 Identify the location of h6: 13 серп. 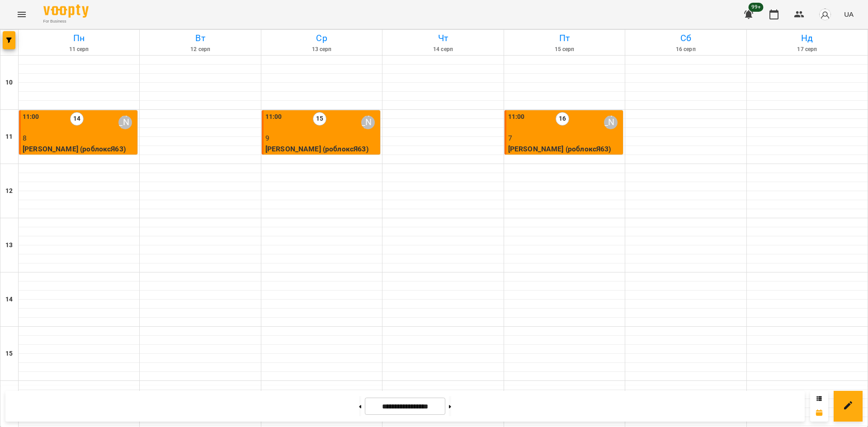
(321, 49).